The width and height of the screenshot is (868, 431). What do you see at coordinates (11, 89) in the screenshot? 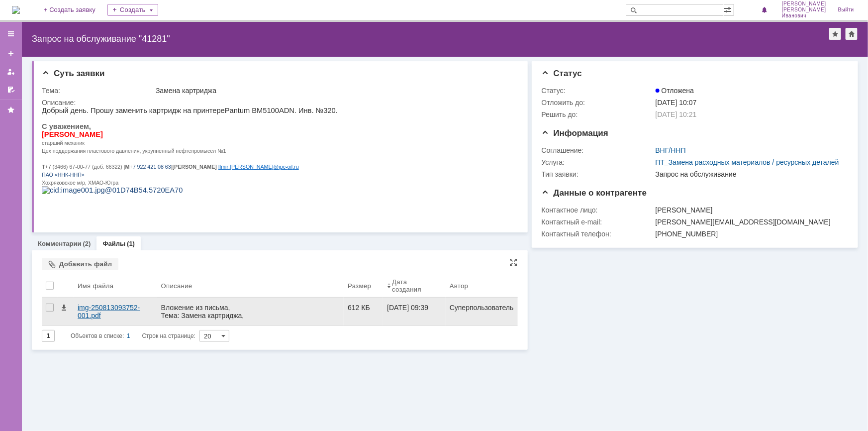
I see `a: Мои согласования` at bounding box center [11, 89].